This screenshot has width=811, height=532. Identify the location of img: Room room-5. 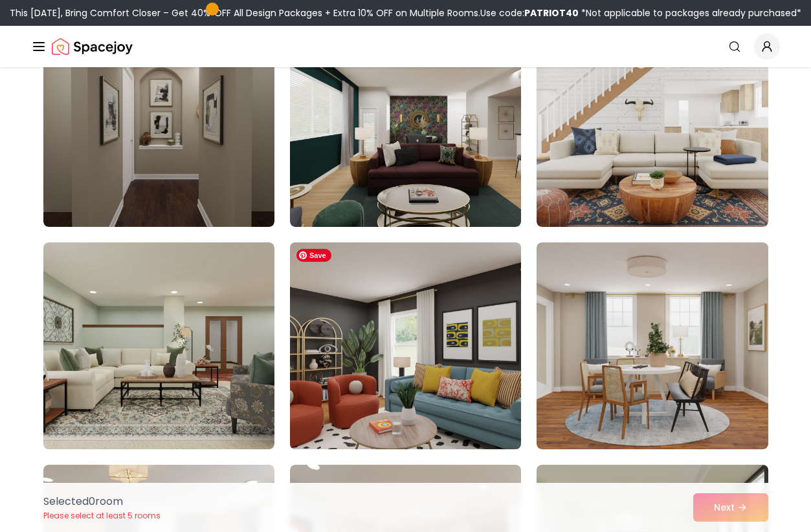
(405, 346).